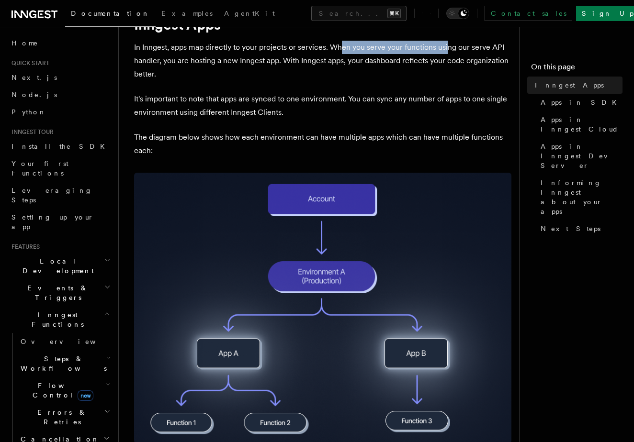 The height and width of the screenshot is (442, 634). I want to click on span: Inngest tour, so click(31, 132).